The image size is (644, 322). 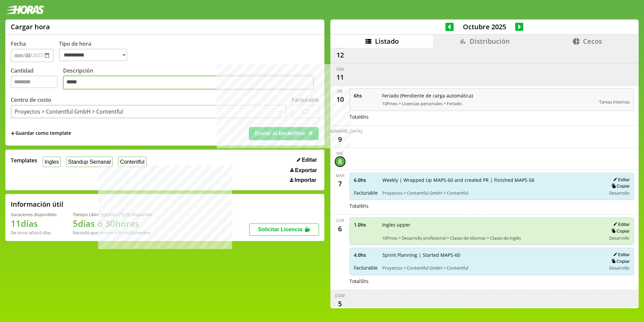 I want to click on div: mié, so click(x=340, y=153).